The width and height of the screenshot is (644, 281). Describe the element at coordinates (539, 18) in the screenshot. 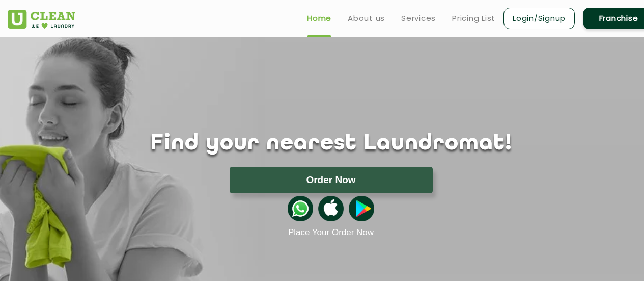

I see `a: Login/Signup` at that location.